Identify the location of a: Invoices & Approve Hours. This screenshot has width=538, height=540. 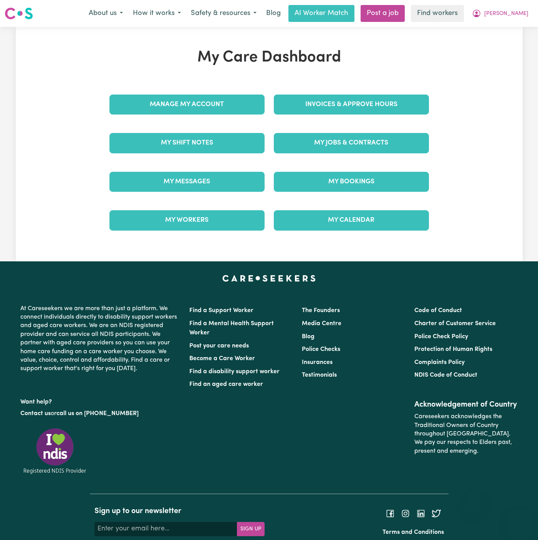
(351, 104).